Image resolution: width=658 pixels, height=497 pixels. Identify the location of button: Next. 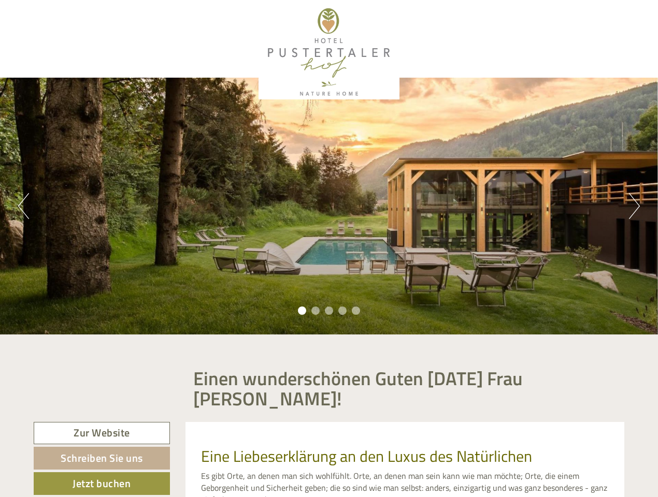
(634, 206).